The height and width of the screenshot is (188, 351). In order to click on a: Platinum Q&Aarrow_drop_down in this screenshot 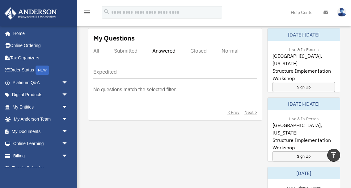, I will do `click(41, 82)`.